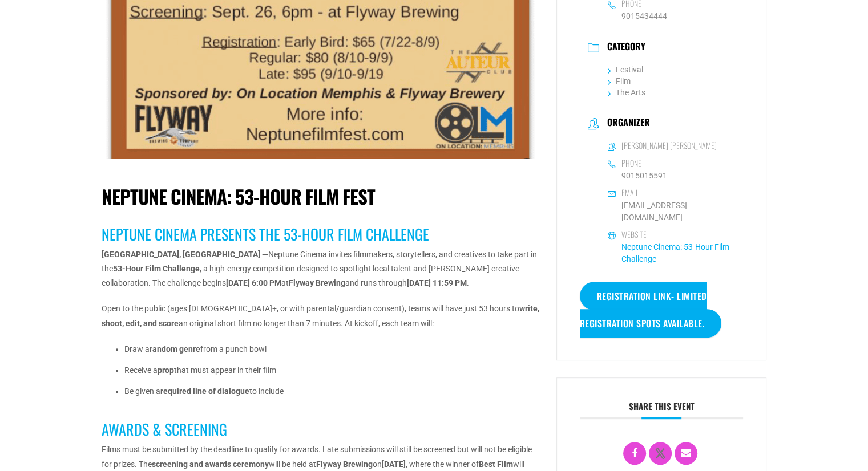 This screenshot has height=471, width=868. Describe the element at coordinates (496, 464) in the screenshot. I see `strong: Best Film` at that location.